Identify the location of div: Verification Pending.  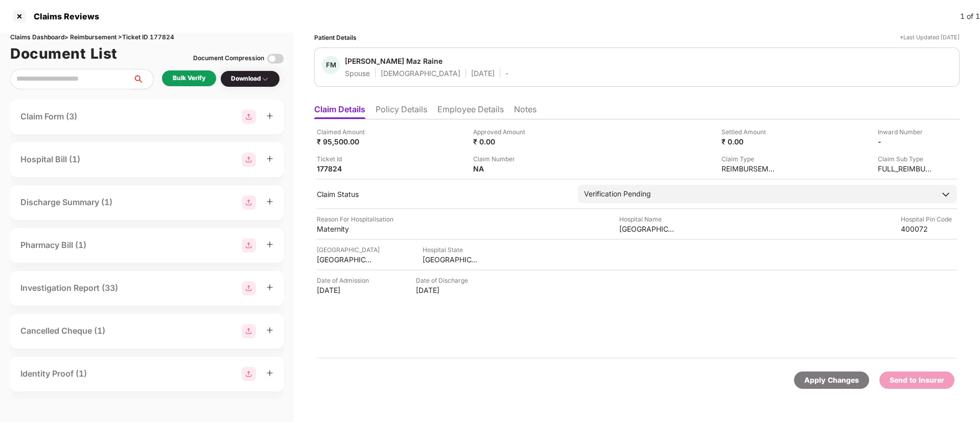
(617, 194).